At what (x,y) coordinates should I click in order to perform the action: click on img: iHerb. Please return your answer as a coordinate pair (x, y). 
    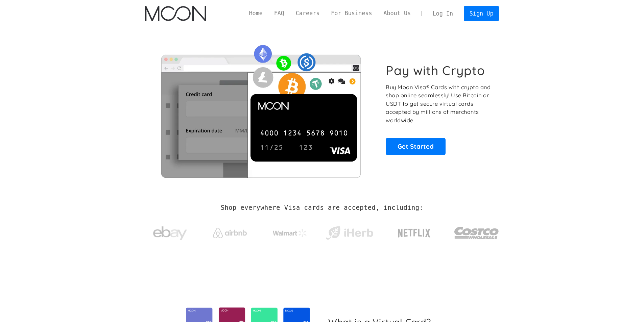
    Looking at the image, I should click on (349, 234).